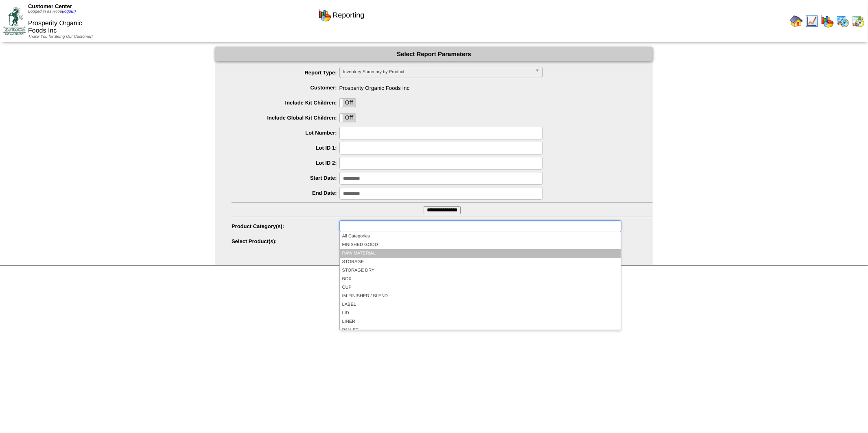  Describe the element at coordinates (286, 148) in the screenshot. I see `label: Lot ID 1:` at that location.